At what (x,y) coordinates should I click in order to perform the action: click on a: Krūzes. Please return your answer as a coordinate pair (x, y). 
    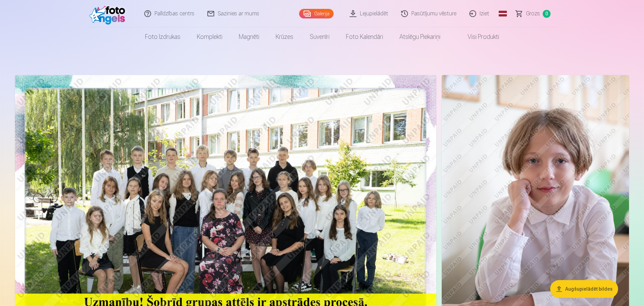
    Looking at the image, I should click on (284, 37).